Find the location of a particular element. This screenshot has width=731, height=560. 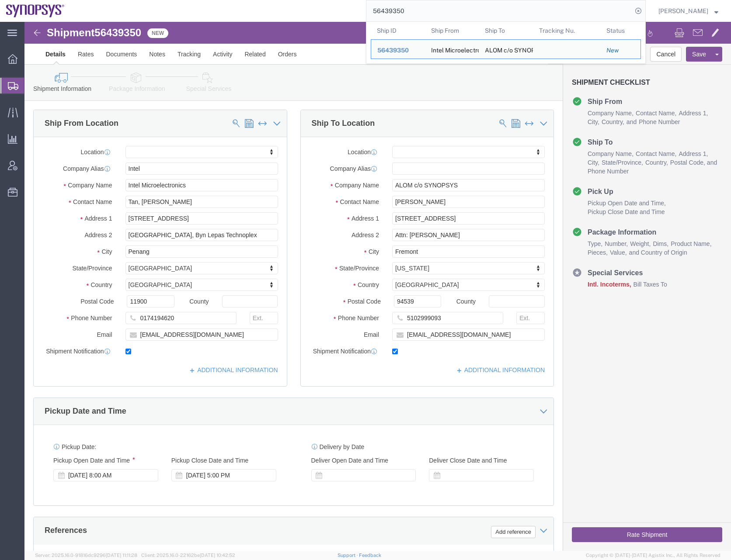

span: 56439350 is located at coordinates (393, 50).